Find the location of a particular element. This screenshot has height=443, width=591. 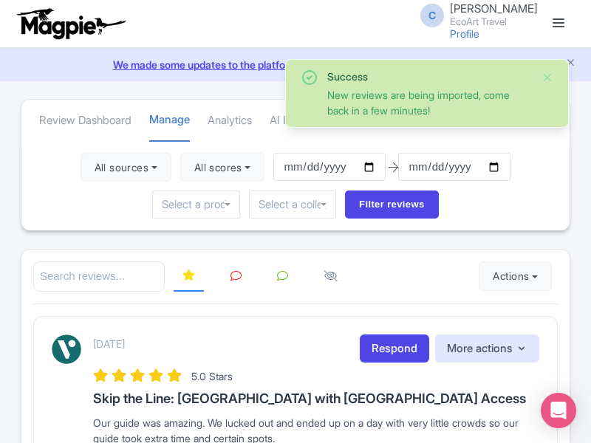

a: Review Dashboard is located at coordinates (85, 120).